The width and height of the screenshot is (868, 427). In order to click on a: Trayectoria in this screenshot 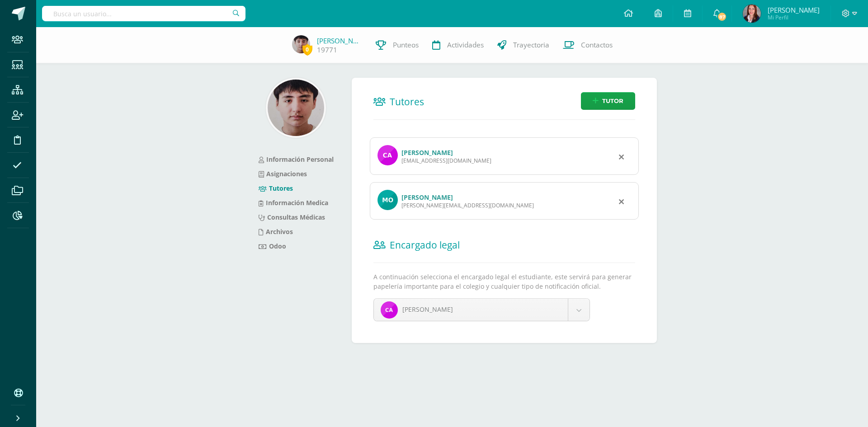, I will do `click(523, 45)`.